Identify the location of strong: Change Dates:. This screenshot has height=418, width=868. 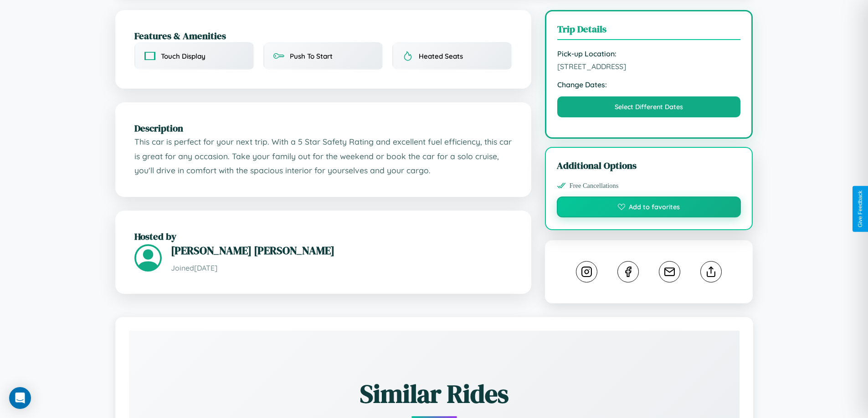
(649, 84).